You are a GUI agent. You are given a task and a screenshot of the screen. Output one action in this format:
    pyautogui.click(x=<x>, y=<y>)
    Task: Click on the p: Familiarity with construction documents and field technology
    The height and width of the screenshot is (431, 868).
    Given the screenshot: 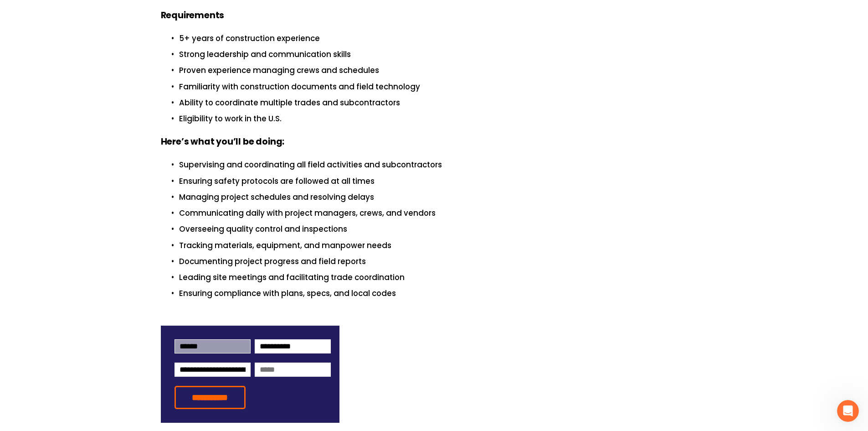 What is the action you would take?
    pyautogui.click(x=443, y=86)
    